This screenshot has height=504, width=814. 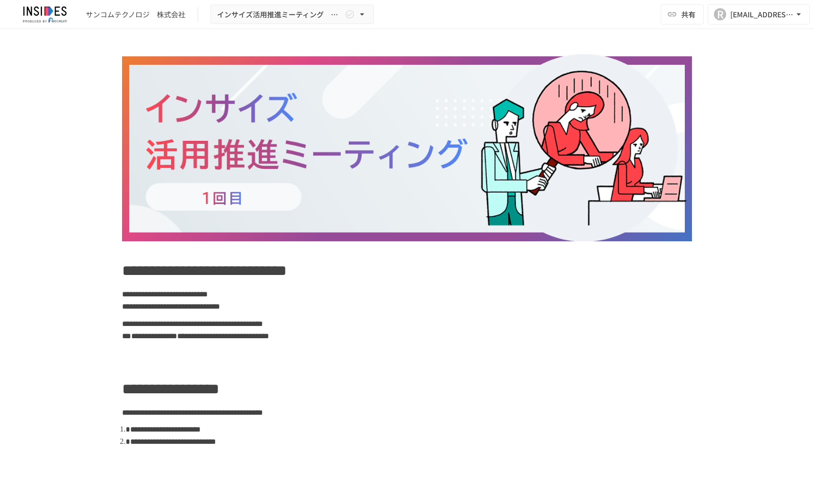 I want to click on button: 共有, so click(x=682, y=14).